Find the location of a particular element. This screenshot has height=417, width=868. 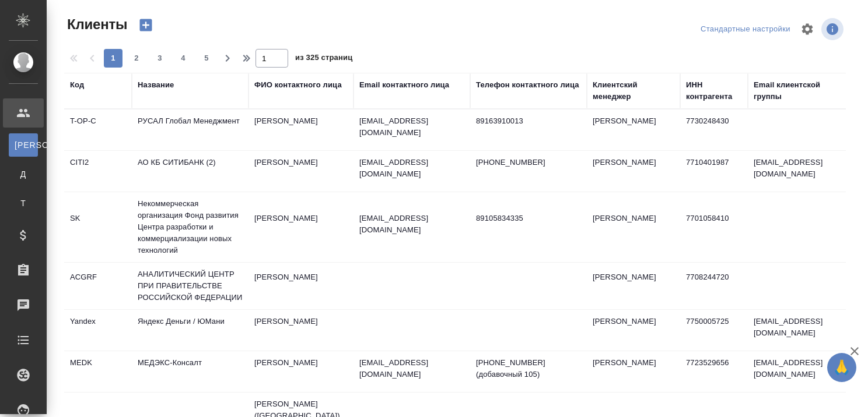

div: Email контактного лица is located at coordinates (404, 85).